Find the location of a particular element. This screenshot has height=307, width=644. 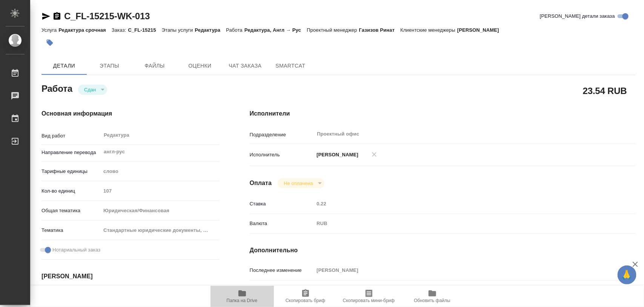

h2: Работа is located at coordinates (57, 88).